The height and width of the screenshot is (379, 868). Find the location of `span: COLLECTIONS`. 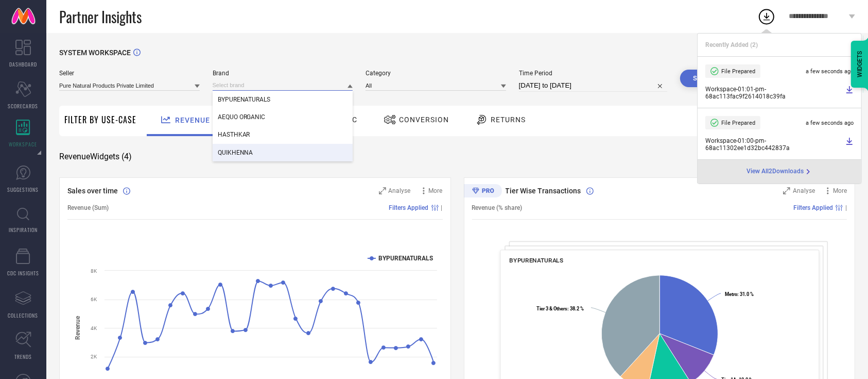

span: COLLECTIONS is located at coordinates (23, 315).